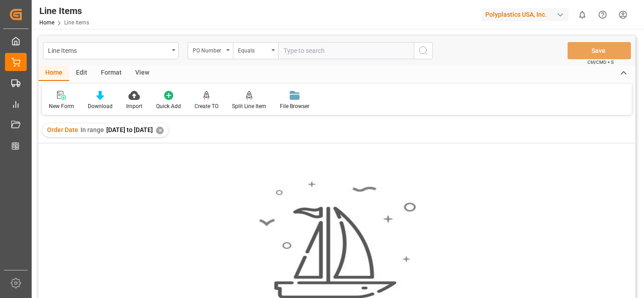 Image resolution: width=644 pixels, height=298 pixels. What do you see at coordinates (294, 106) in the screenshot?
I see `div: File Browser` at bounding box center [294, 106].